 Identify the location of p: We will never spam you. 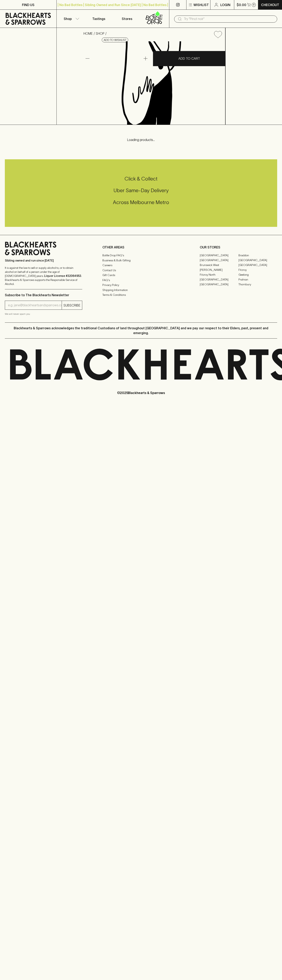
(43, 314).